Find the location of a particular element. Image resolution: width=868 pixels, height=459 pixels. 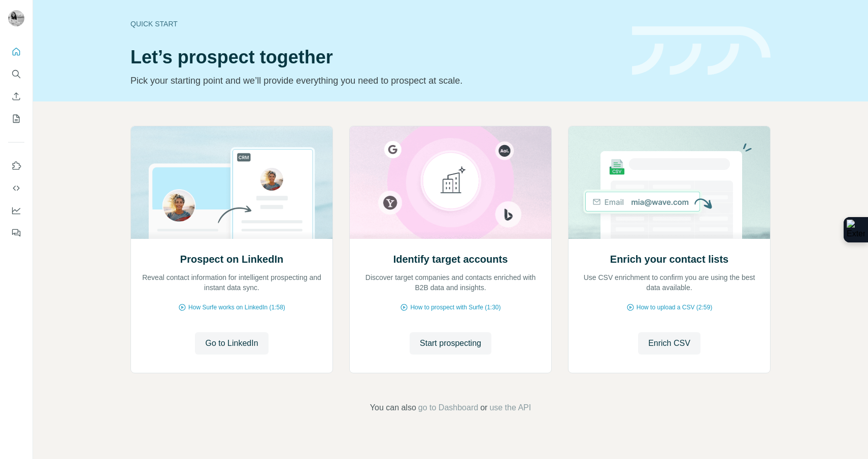

button: My lists is located at coordinates (16, 119).